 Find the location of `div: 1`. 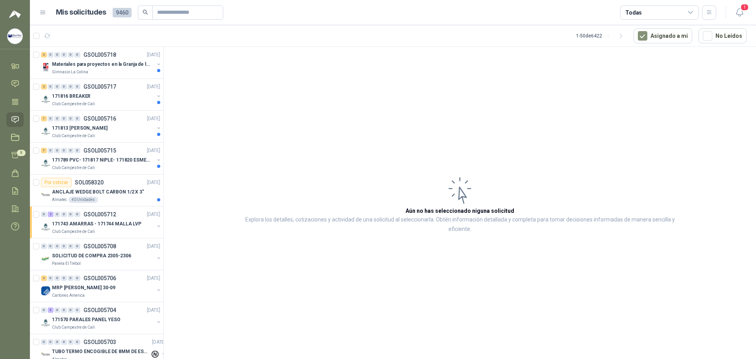

div: 1 is located at coordinates (44, 119).